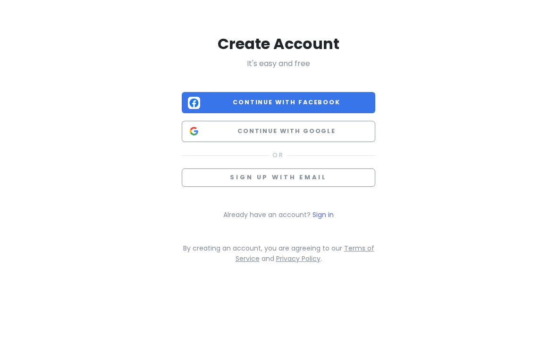  I want to click on button: Continue with Facebook, so click(279, 102).